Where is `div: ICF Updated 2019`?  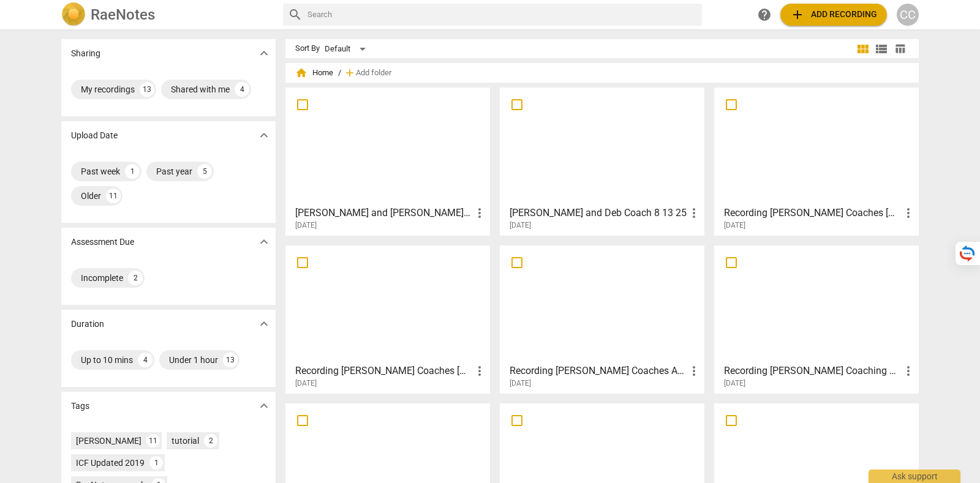 div: ICF Updated 2019 is located at coordinates (110, 463).